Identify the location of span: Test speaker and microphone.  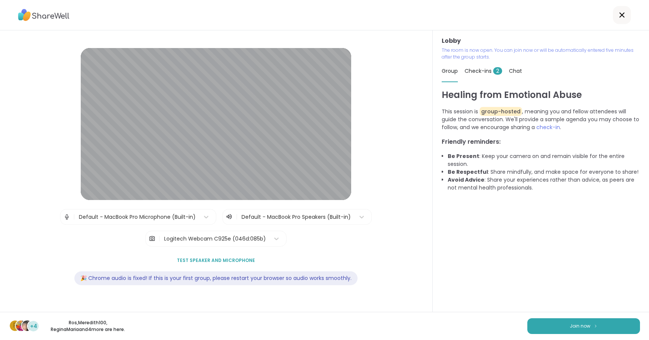
(216, 261).